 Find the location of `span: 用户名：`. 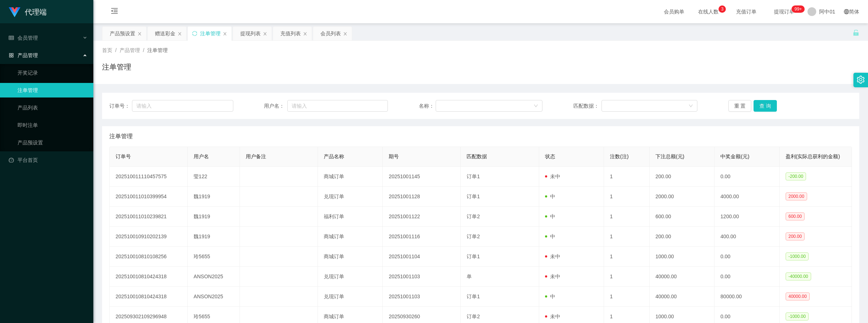

span: 用户名： is located at coordinates (276, 106).